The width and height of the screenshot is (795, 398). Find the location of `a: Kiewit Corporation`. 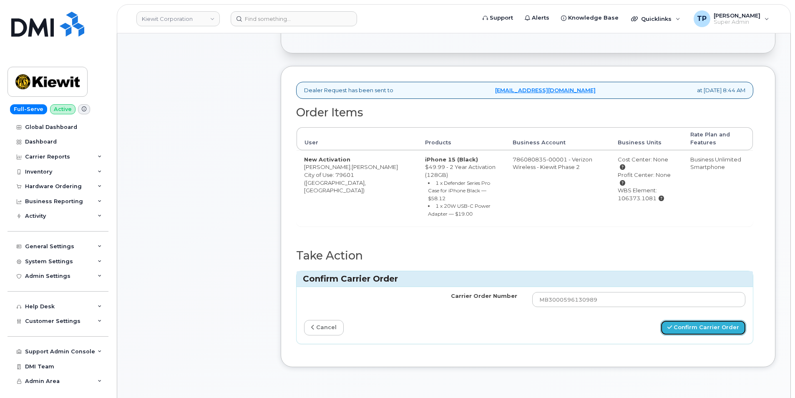

a: Kiewit Corporation is located at coordinates (178, 19).